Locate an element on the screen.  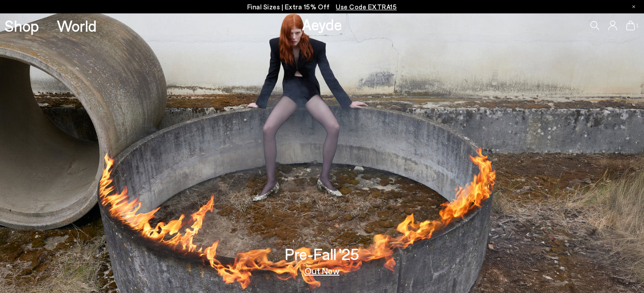
p: Final Sizes | Extra 15% Off is located at coordinates (322, 6).